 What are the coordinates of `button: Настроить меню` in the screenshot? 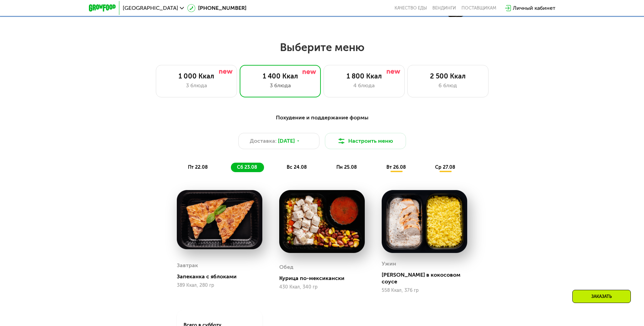 It's located at (365, 141).